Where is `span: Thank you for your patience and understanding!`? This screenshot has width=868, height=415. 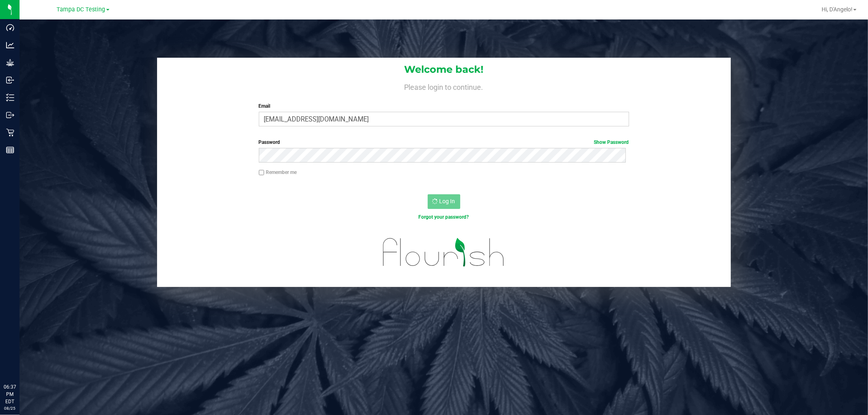
span: Thank you for your patience and understanding! is located at coordinates (427, 54).